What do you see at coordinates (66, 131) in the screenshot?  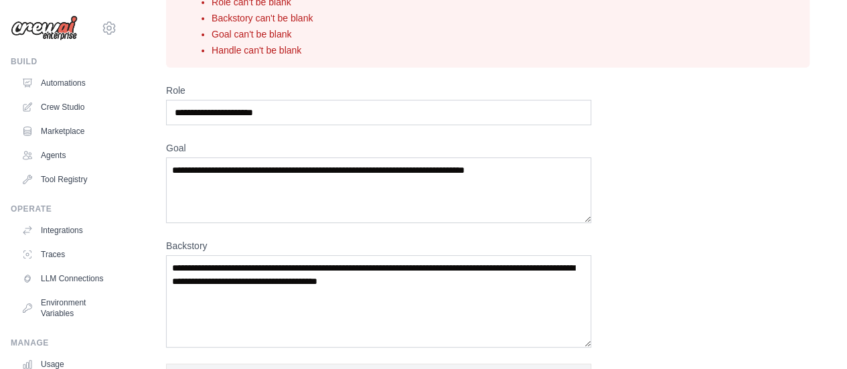 I see `a: Marketplace` at bounding box center [66, 131].